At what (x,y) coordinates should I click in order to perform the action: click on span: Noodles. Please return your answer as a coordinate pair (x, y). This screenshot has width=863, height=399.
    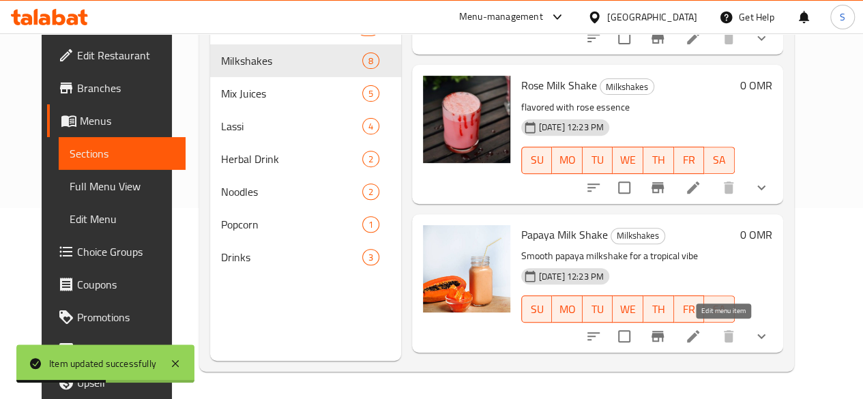
    Looking at the image, I should click on (291, 192).